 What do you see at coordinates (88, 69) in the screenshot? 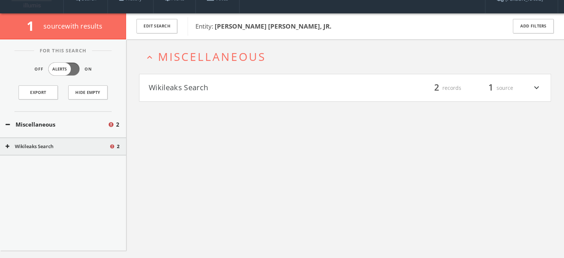
I see `span: On` at bounding box center [88, 69].